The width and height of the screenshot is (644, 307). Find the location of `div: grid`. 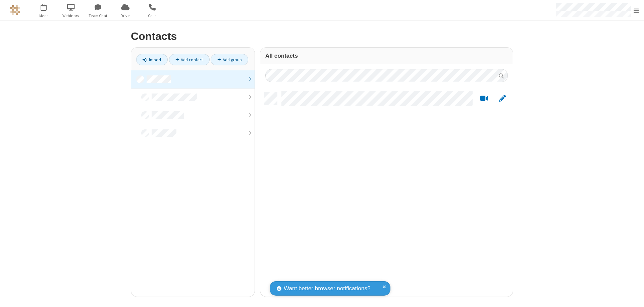

div: grid is located at coordinates (386, 192).